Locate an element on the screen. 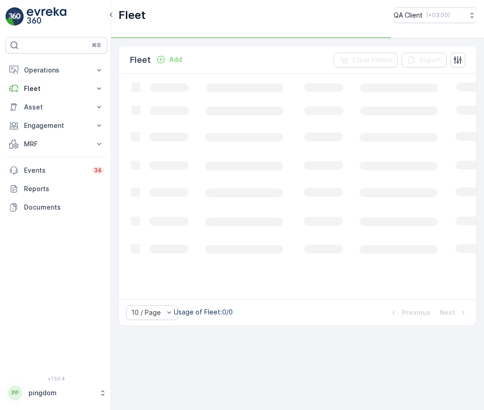  p: Export is located at coordinates (431, 60).